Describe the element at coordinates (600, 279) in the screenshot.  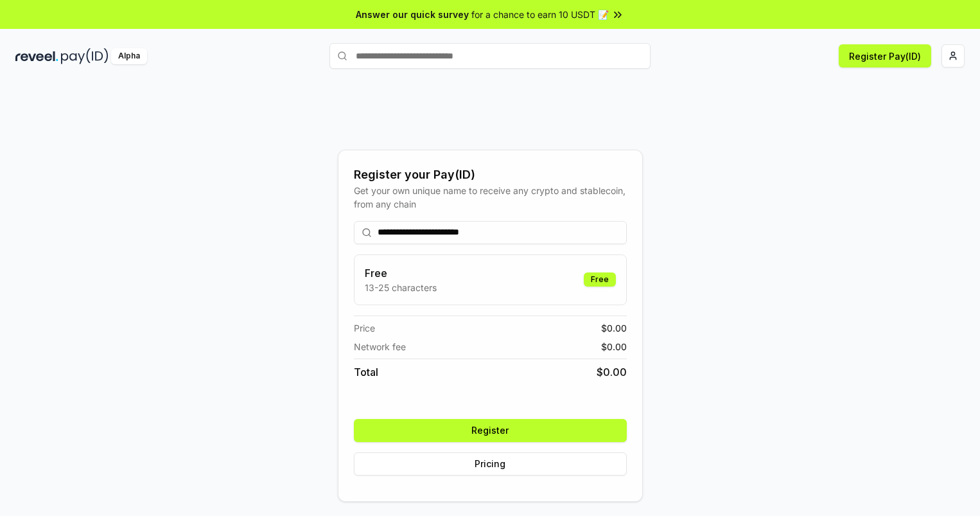
I see `div: Free` at that location.